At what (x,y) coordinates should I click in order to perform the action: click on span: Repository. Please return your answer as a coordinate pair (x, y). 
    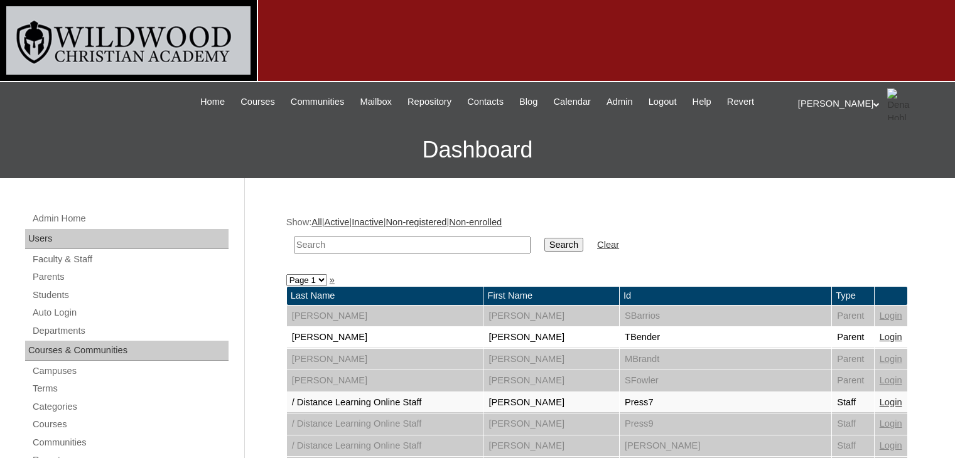
    Looking at the image, I should click on (430, 102).